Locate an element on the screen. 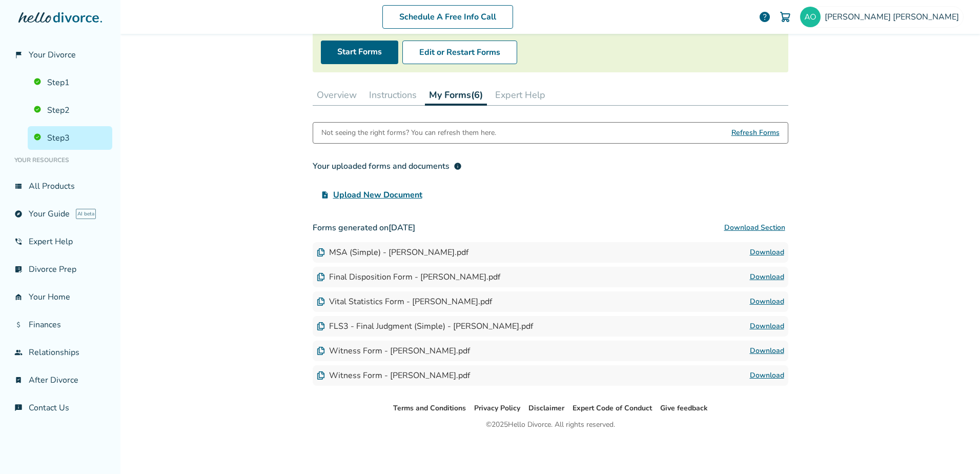 The width and height of the screenshot is (980, 474). span: help is located at coordinates (765, 17).